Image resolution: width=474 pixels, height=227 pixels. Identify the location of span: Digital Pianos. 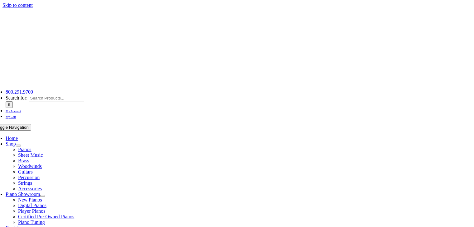
(32, 206).